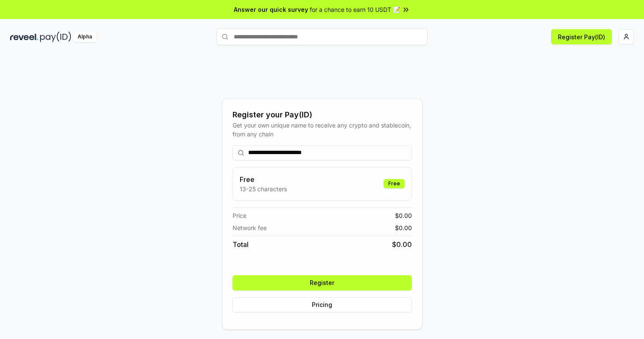 This screenshot has height=339, width=644. What do you see at coordinates (271, 9) in the screenshot?
I see `span: Answer our quick survey` at bounding box center [271, 9].